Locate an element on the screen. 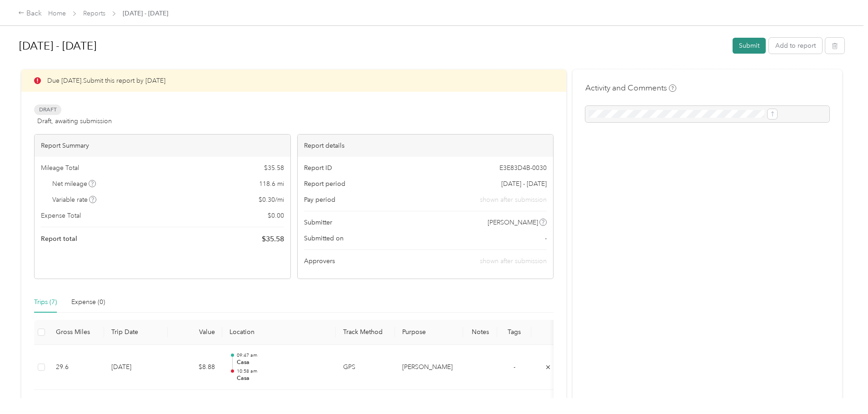 This screenshot has height=414, width=868. span: Draft, awaiting submission is located at coordinates (74, 121).